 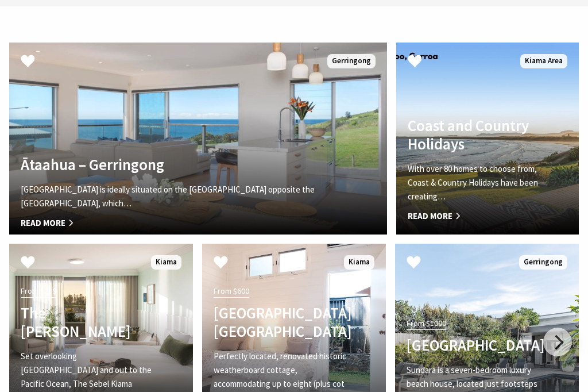 What do you see at coordinates (39, 291) in the screenshot?
I see `span: From $289` at bounding box center [39, 291].